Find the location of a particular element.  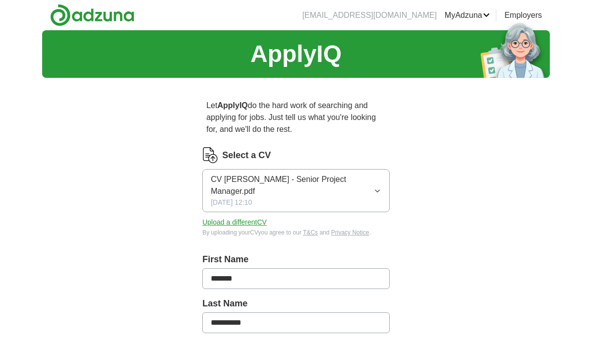

a: T&Cs is located at coordinates (311, 233).